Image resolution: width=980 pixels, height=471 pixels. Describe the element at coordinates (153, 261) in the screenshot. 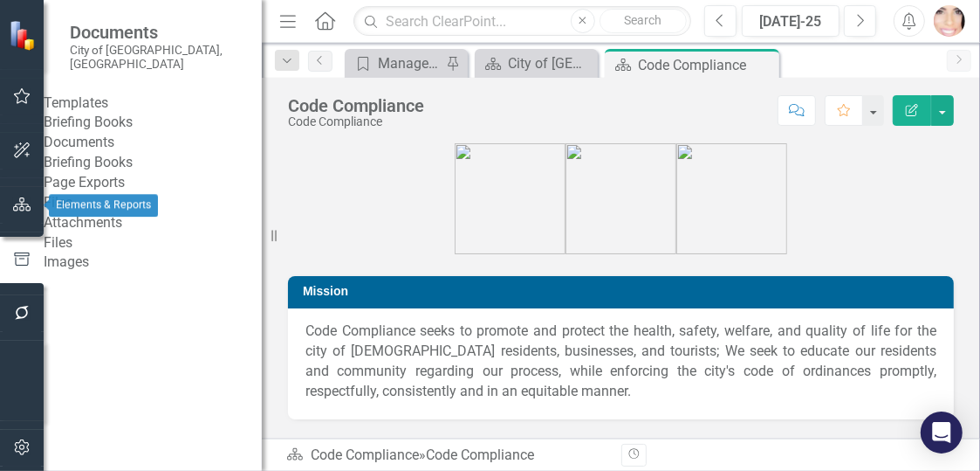

I see `a: Images` at that location.